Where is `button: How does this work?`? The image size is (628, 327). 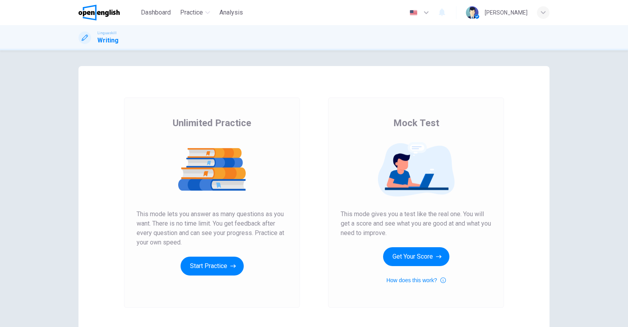 button: How does this work? is located at coordinates (416, 280).